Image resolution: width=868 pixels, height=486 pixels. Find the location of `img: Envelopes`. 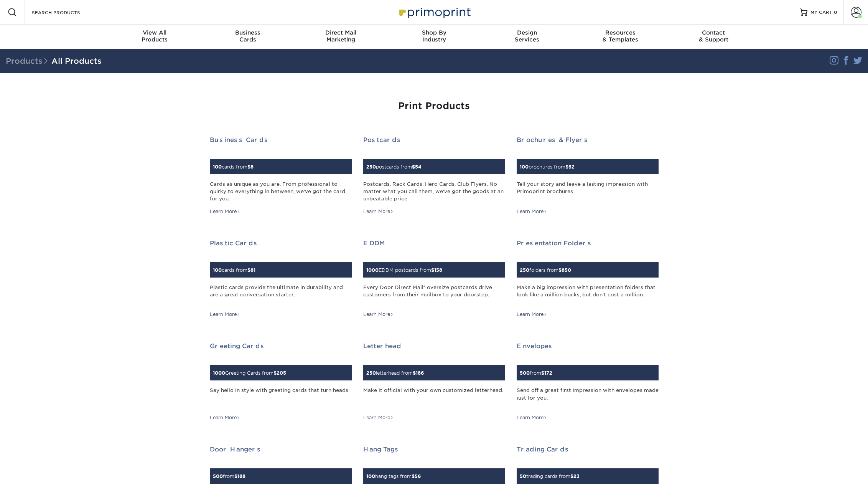

img: Envelopes is located at coordinates (516, 361).